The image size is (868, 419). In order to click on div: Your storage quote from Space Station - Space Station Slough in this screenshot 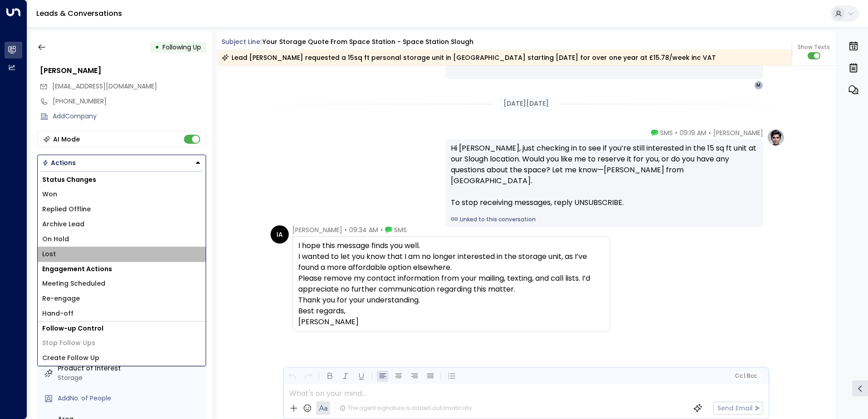, I will do `click(368, 42)`.